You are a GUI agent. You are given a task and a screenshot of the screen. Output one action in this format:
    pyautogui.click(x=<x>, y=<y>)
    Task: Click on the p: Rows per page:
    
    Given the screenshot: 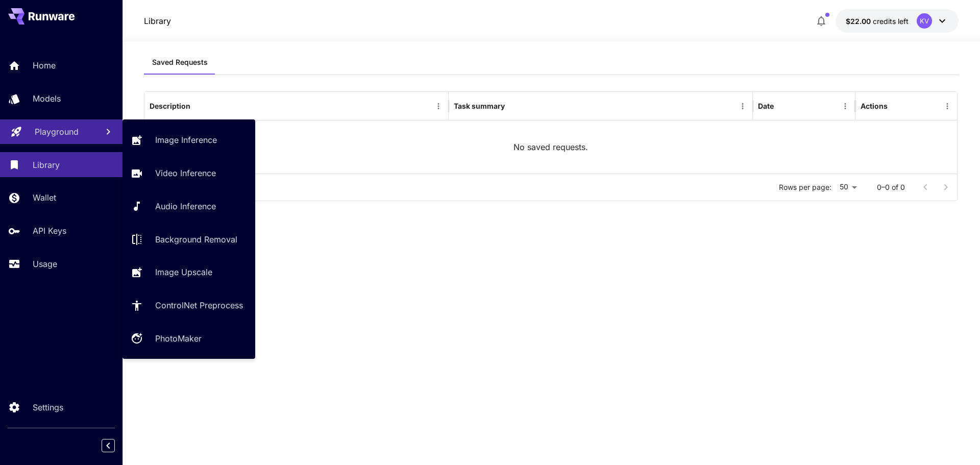 What is the action you would take?
    pyautogui.click(x=805, y=188)
    